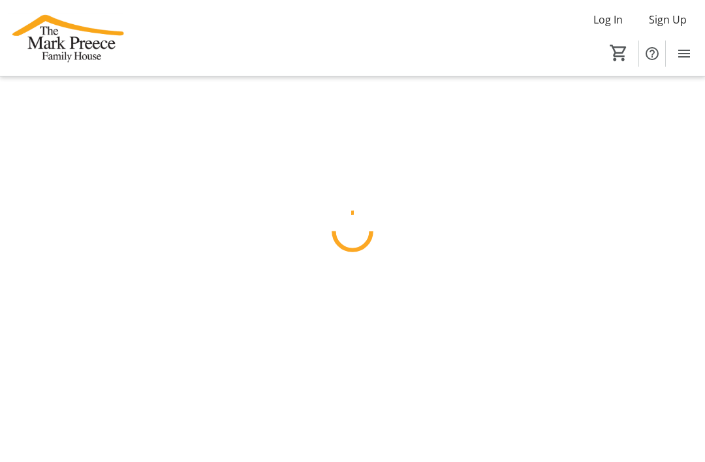 The image size is (705, 462). I want to click on span: Log In, so click(608, 20).